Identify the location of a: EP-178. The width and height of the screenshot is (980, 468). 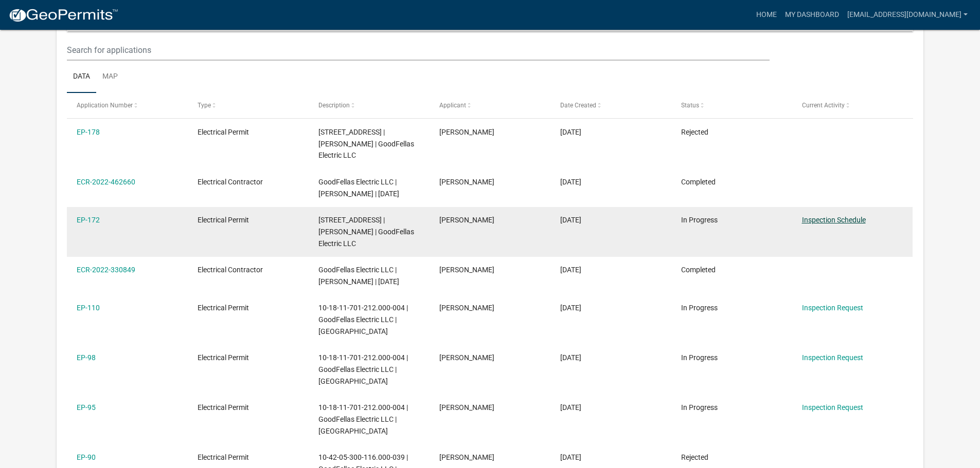
(88, 132).